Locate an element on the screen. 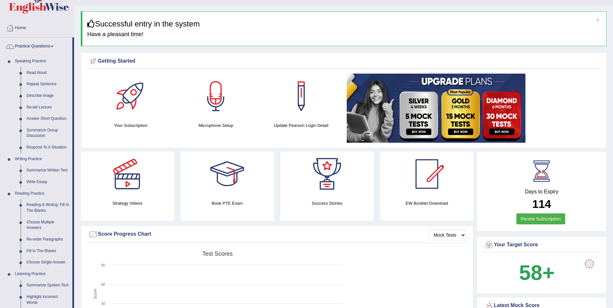 This screenshot has width=613, height=308. a: Repeat Sentence is located at coordinates (48, 84).